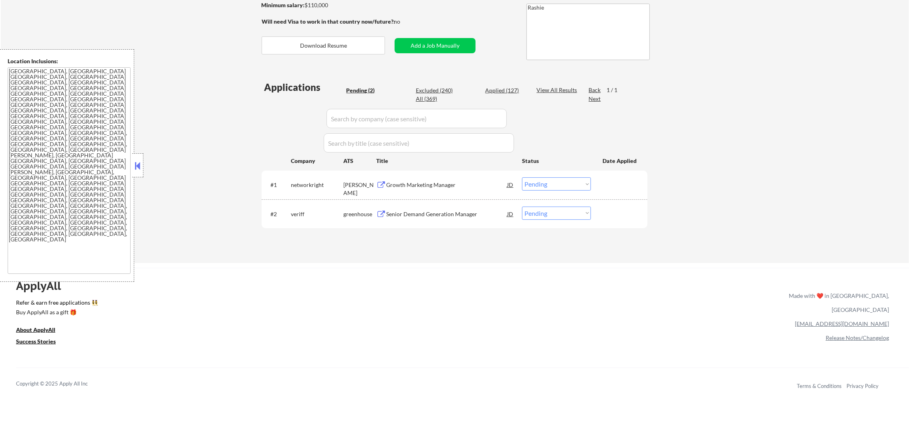  I want to click on div: Pending (2), so click(366, 91).